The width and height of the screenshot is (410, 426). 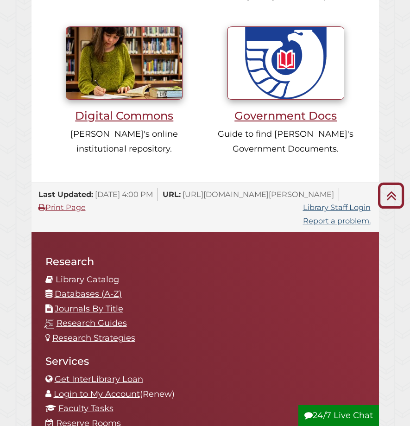 I want to click on a: Print Page, so click(x=62, y=207).